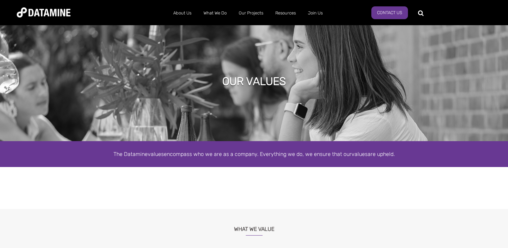  I want to click on a: About Us, so click(182, 13).